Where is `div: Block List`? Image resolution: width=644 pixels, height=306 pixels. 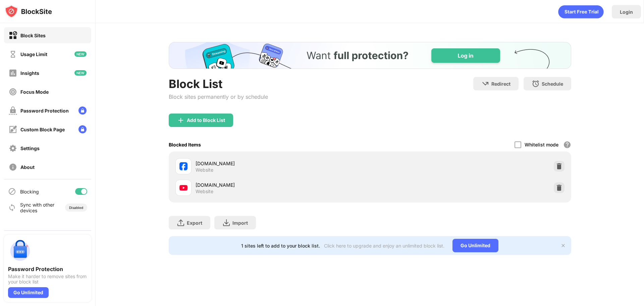
div: Block List is located at coordinates (218, 84).